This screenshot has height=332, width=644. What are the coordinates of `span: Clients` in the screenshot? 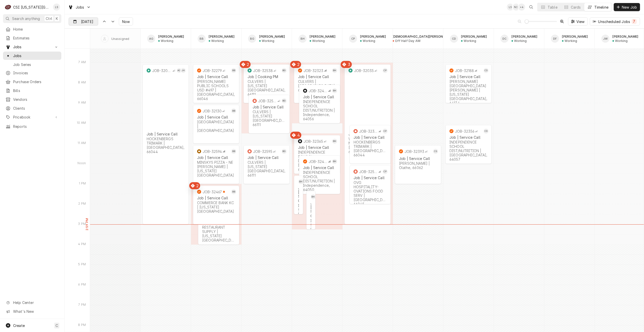 It's located at (36, 108).